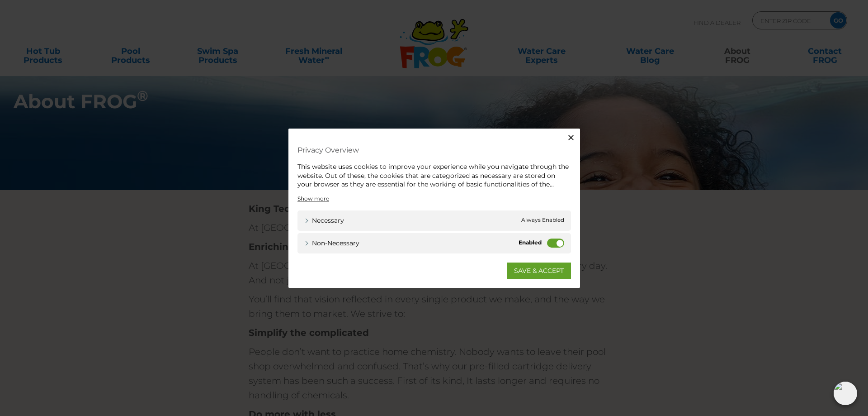 The height and width of the screenshot is (416, 868). Describe the element at coordinates (539, 270) in the screenshot. I see `a: SAVE & ACCEPT` at that location.